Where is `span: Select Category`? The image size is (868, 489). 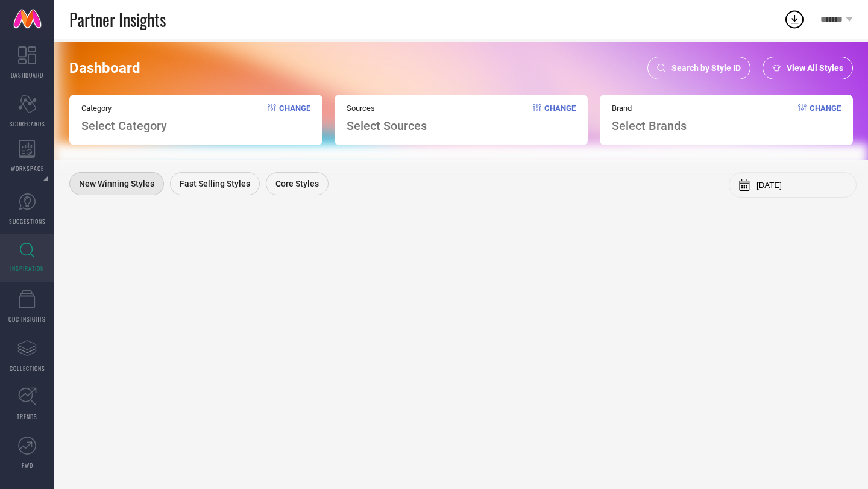
span: Select Category is located at coordinates (124, 126).